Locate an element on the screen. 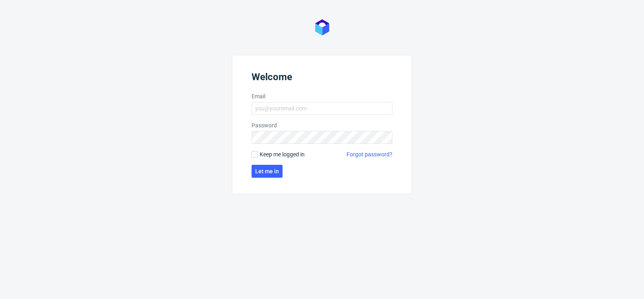  header: Welcome is located at coordinates (322, 78).